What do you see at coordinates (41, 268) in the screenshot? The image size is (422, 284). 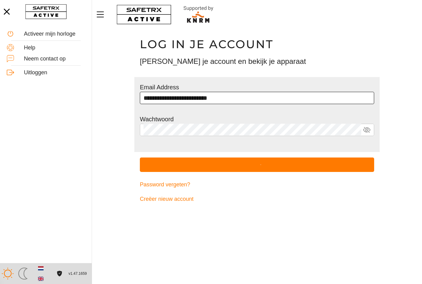 I see `button: Dutch` at bounding box center [41, 268].